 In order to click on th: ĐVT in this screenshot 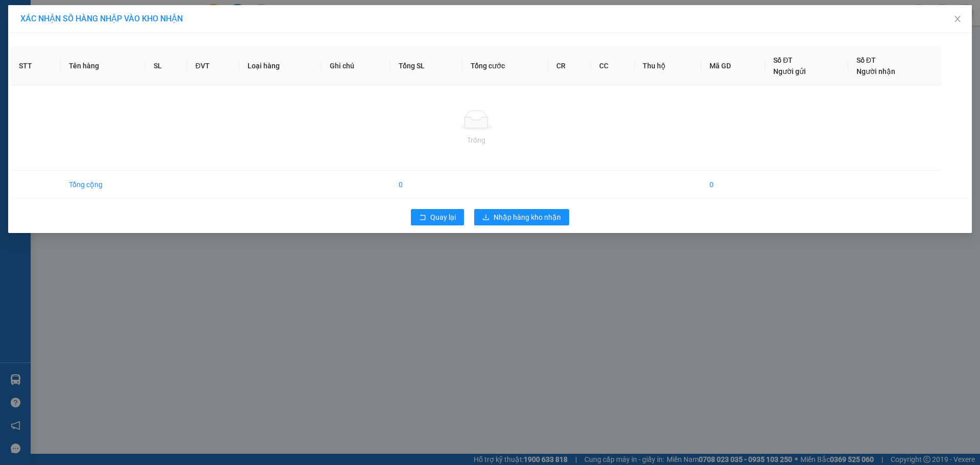, I will do `click(213, 66)`.